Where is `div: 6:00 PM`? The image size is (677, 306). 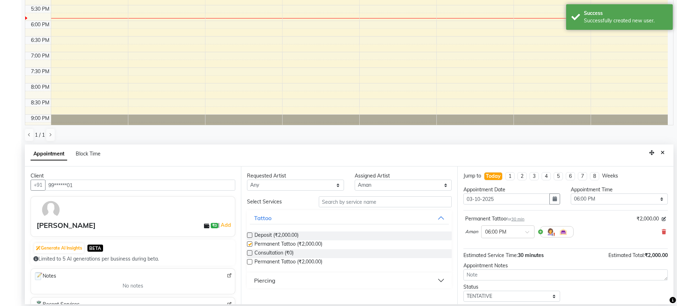 div: 6:00 PM is located at coordinates (40, 25).